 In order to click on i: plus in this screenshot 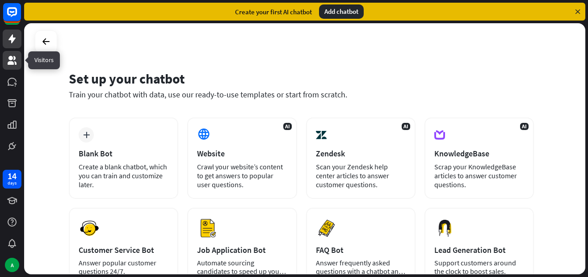, I will do `click(86, 135)`.